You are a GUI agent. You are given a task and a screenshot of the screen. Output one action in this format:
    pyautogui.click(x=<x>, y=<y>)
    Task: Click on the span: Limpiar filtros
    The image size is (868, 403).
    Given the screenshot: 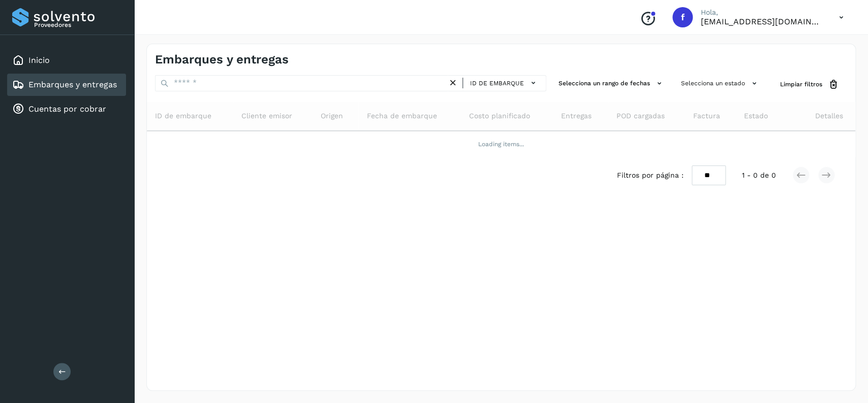 What is the action you would take?
    pyautogui.click(x=801, y=84)
    